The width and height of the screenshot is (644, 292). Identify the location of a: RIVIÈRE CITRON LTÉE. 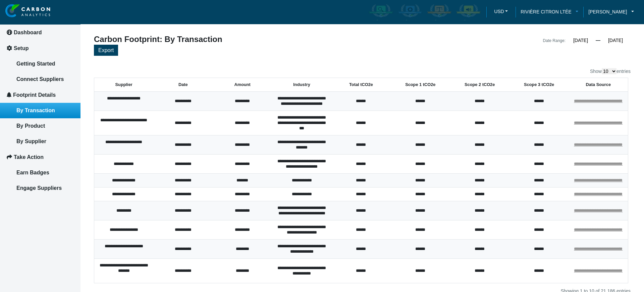
(549, 12).